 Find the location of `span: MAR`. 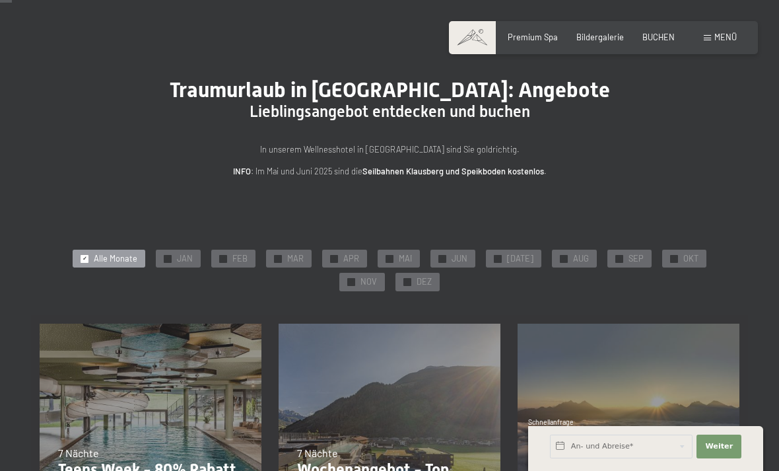

span: MAR is located at coordinates (295, 259).